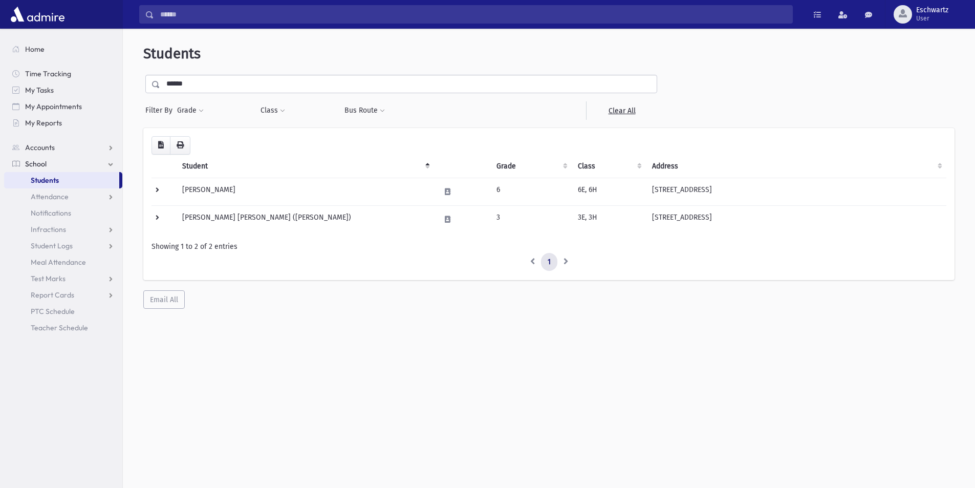  What do you see at coordinates (63, 262) in the screenshot?
I see `a: Meal Attendance` at bounding box center [63, 262].